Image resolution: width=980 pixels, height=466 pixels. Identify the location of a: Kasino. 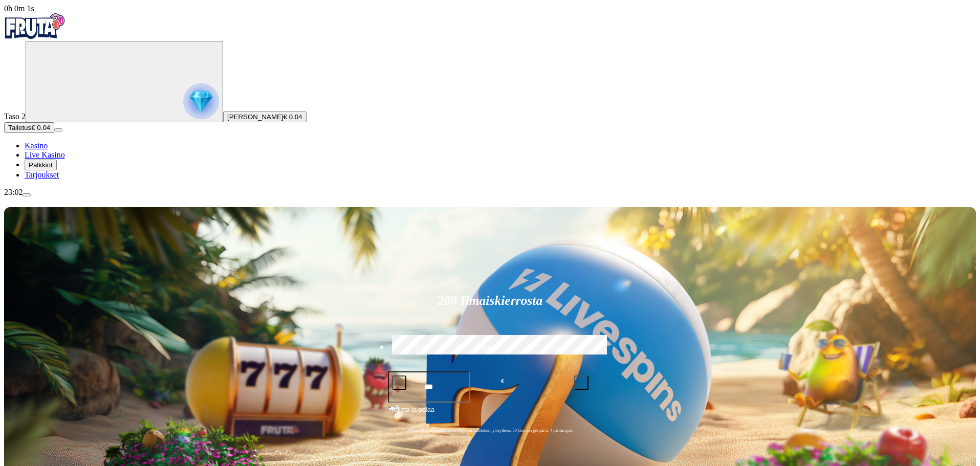
(36, 145).